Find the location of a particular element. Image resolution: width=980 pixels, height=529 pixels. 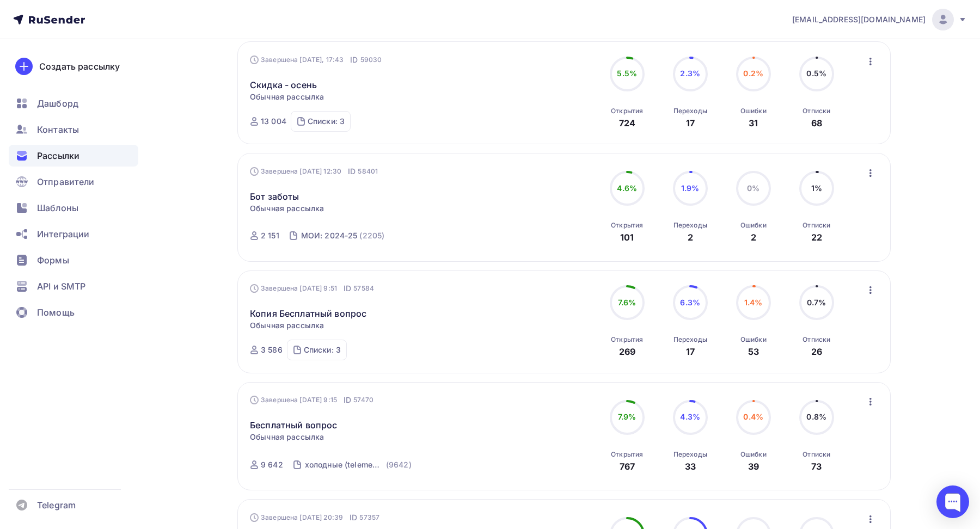

span: 0.4% is located at coordinates (753, 416).